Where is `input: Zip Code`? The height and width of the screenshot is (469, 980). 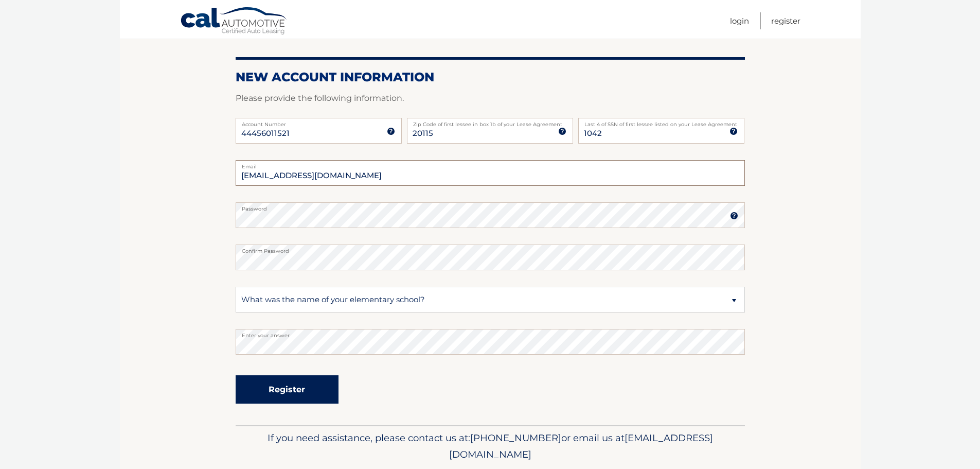
input: Zip Code is located at coordinates (489, 130).